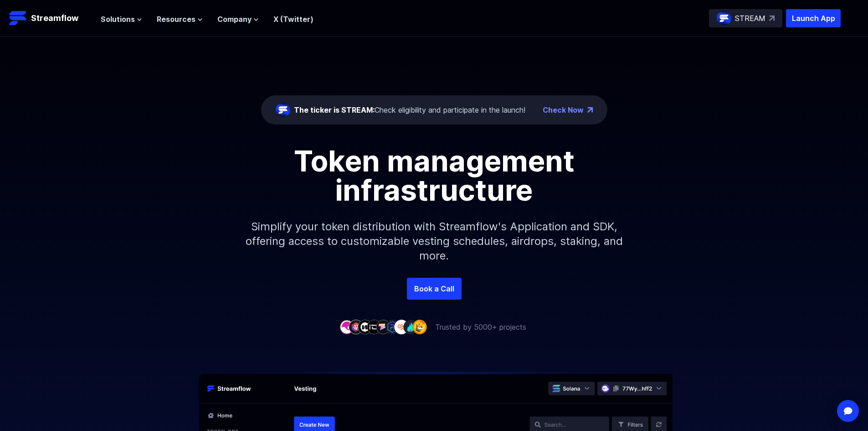 Image resolution: width=868 pixels, height=431 pixels. What do you see at coordinates (434, 241) in the screenshot?
I see `p: Simplify your token distribution with Streamflow's Application and SDK, offering access to custom...` at bounding box center [434, 241].